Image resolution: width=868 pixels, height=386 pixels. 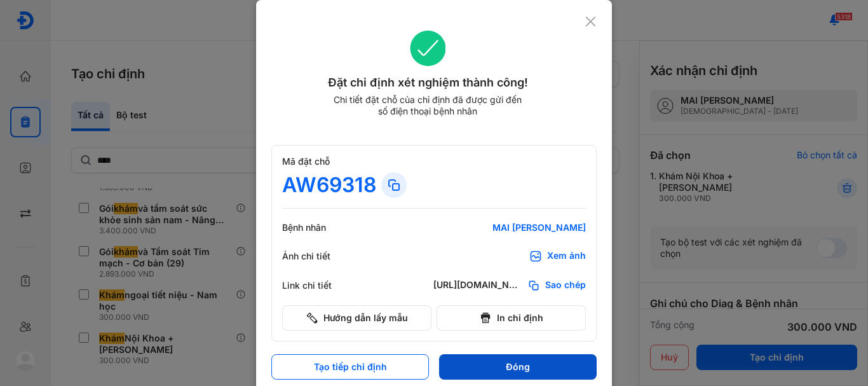 I want to click on div: AW69318, so click(x=329, y=185).